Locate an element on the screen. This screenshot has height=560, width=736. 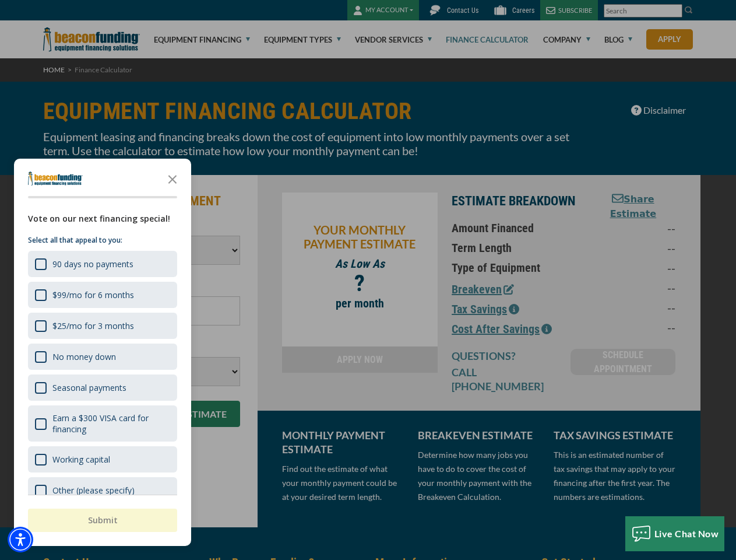
button: Live Chat Now is located at coordinates (675, 534).